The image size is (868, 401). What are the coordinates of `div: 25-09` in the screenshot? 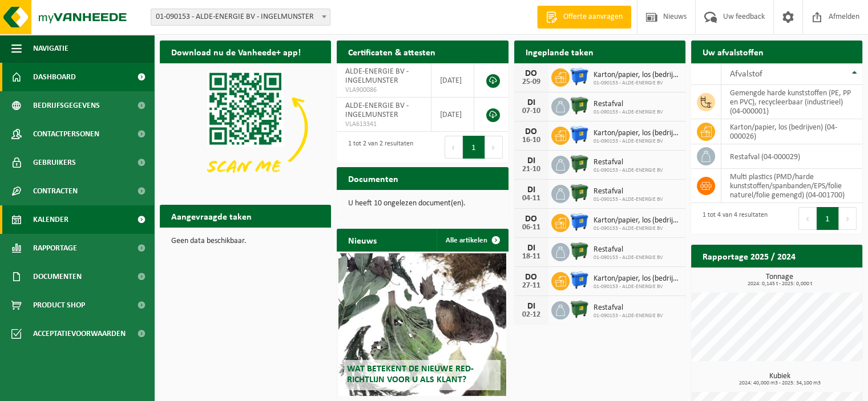 It's located at (531, 82).